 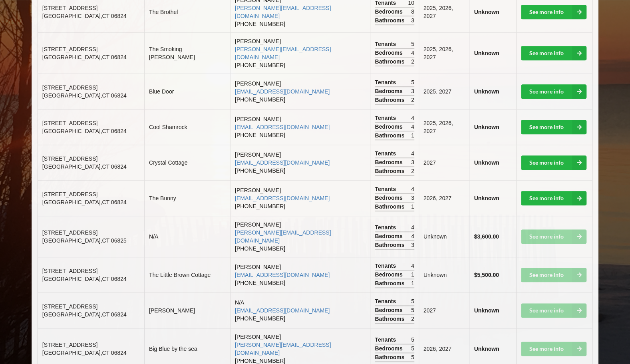 What do you see at coordinates (187, 162) in the screenshot?
I see `td: Crystal Cottage` at bounding box center [187, 162].